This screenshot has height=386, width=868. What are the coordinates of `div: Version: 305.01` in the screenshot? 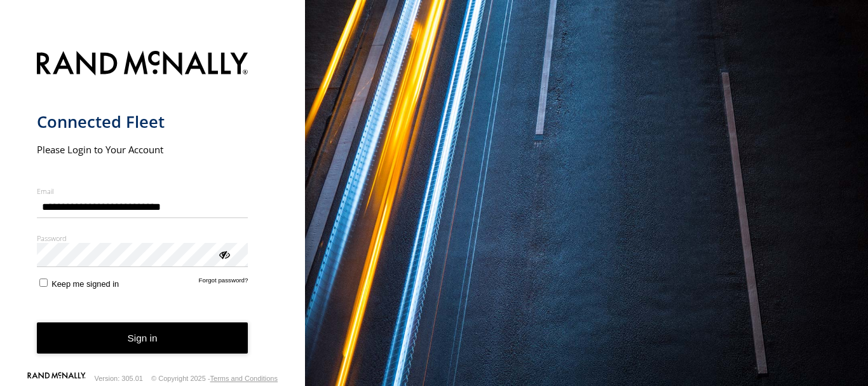 It's located at (119, 378).